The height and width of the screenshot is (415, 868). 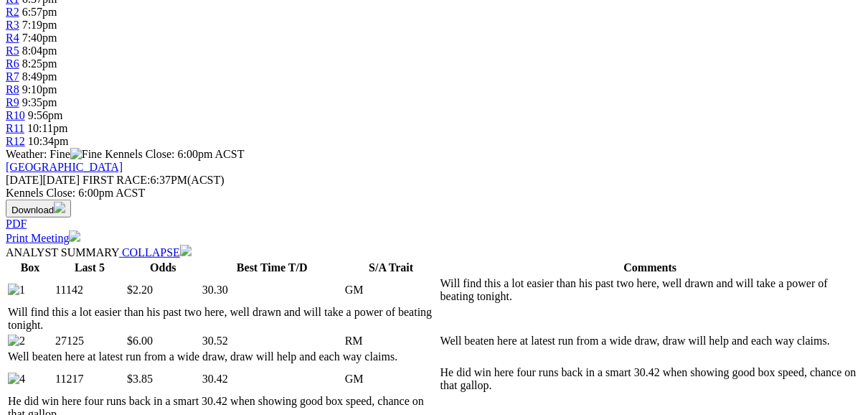 I want to click on td: 11217, so click(x=89, y=379).